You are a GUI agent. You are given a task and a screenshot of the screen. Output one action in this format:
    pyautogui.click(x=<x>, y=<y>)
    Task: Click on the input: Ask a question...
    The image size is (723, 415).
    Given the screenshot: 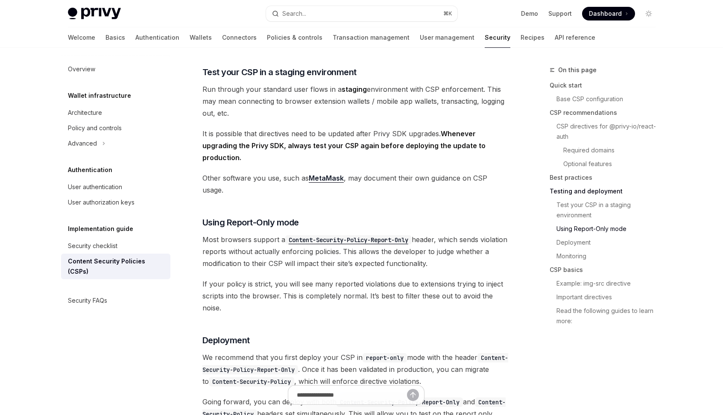 What is the action you would take?
    pyautogui.click(x=352, y=395)
    